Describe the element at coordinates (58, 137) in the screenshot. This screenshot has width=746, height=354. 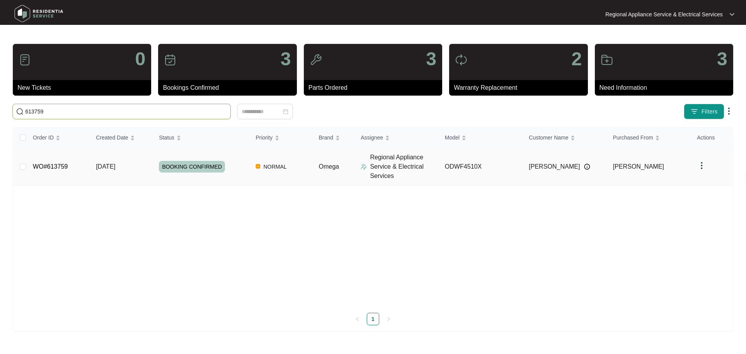
I see `th: Order ID` at that location.